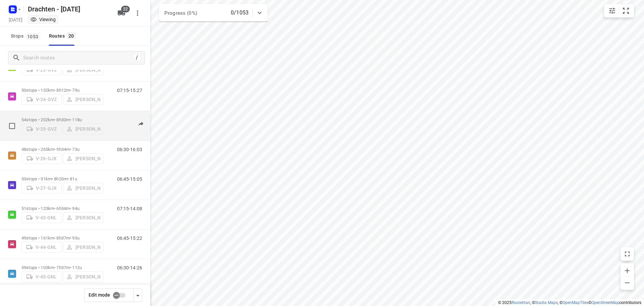 This screenshot has height=306, width=644. Describe the element at coordinates (213, 13) in the screenshot. I see `div: Progress (0%)0/1053` at that location.